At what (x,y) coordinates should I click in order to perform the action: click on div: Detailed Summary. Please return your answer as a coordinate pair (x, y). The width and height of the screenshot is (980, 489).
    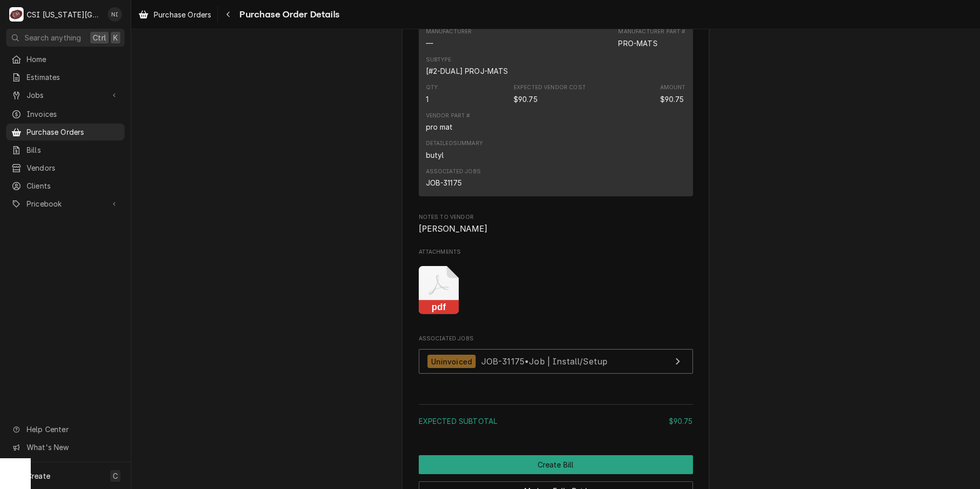
    Looking at the image, I should click on (454, 143).